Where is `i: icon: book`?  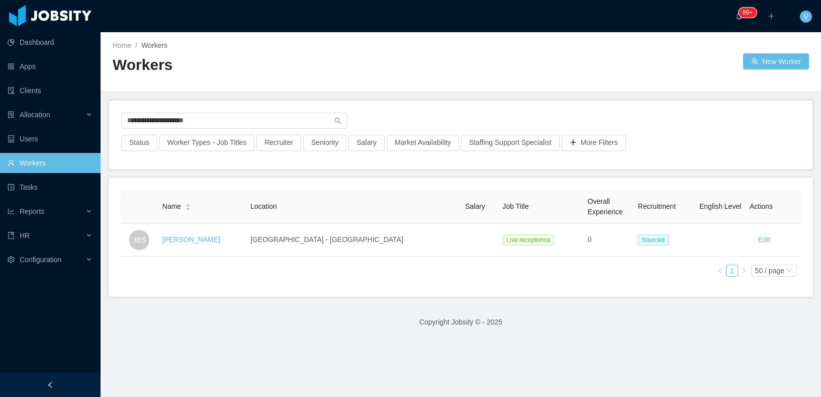 i: icon: book is located at coordinates (11, 235).